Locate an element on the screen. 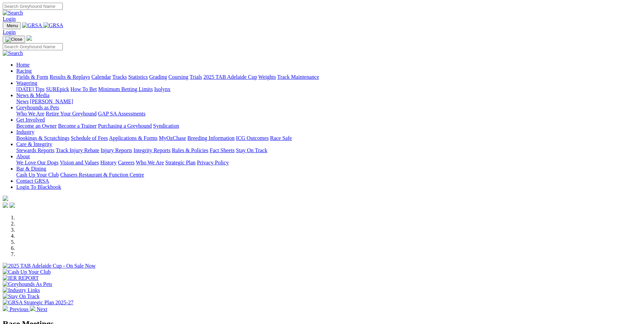 The height and width of the screenshot is (324, 644). a: Fact Sheets is located at coordinates (222, 150).